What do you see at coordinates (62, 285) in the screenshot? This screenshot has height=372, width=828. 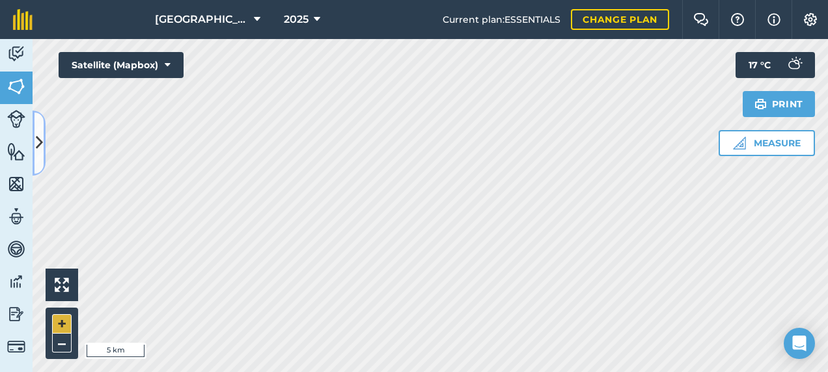 I see `img: Four arrows, one pointing top left, one top right, one bottom right and the last bottom left` at bounding box center [62, 285].